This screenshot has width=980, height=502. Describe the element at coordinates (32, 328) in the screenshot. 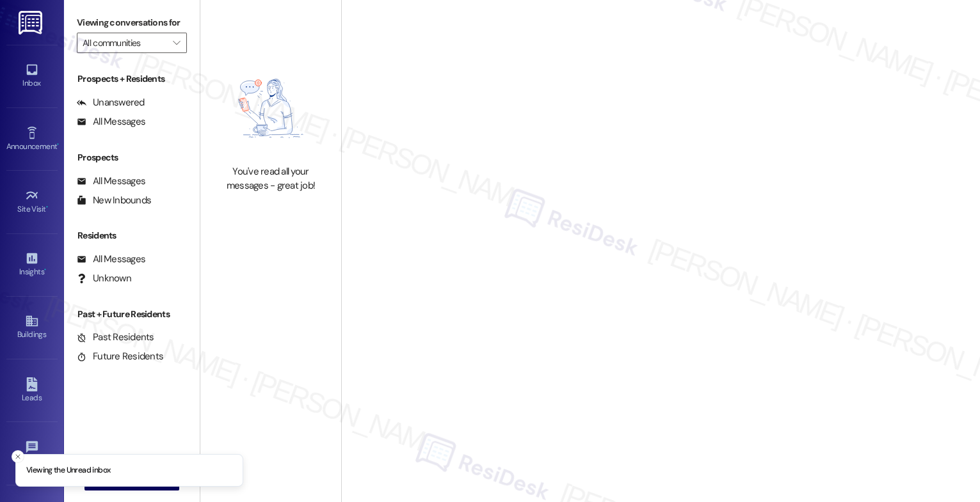

I see `a: Buildings` at that location.